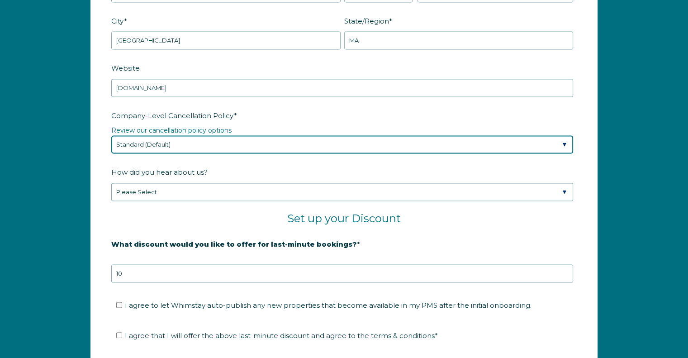 The height and width of the screenshot is (358, 688). Describe the element at coordinates (125, 68) in the screenshot. I see `span: Website` at that location.